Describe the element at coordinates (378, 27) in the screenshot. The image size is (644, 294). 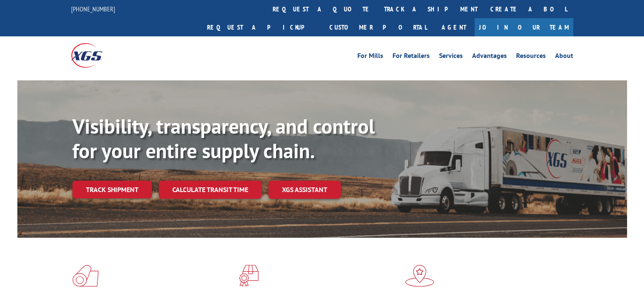
I see `a: Customer Portal` at that location.